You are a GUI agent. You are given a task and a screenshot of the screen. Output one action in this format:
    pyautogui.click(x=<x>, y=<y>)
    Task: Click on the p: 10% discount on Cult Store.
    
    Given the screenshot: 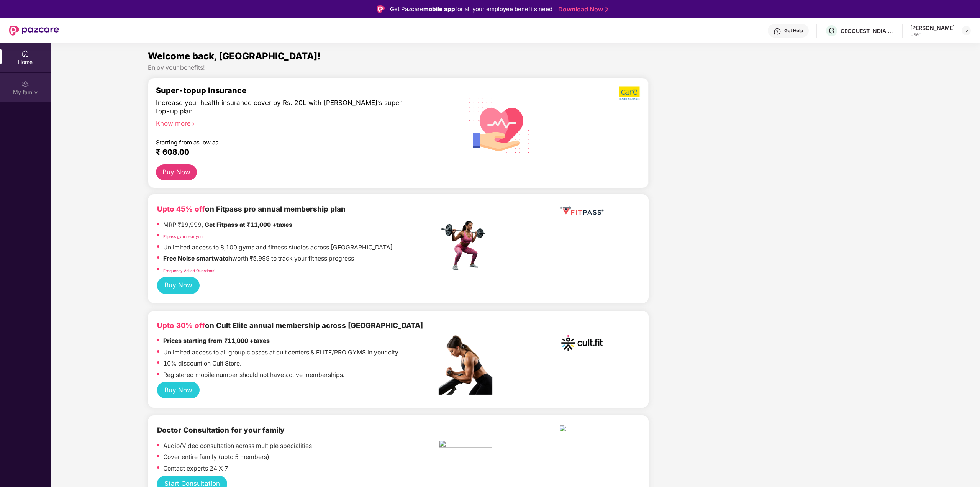 What is the action you would take?
    pyautogui.click(x=202, y=364)
    